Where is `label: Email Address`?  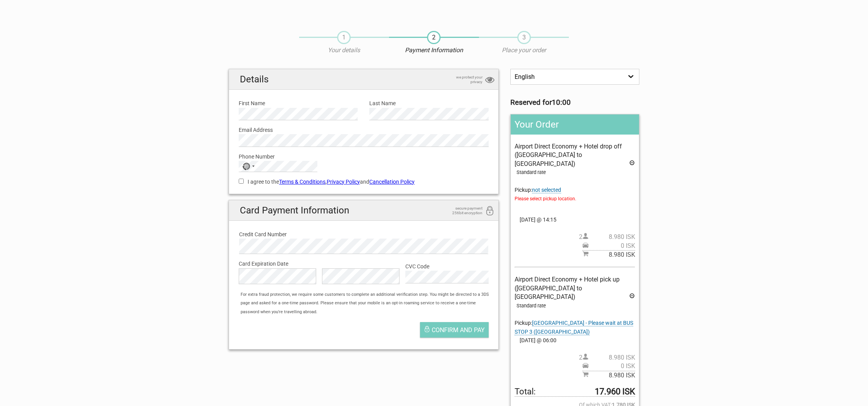
label: Email Address is located at coordinates (363, 130).